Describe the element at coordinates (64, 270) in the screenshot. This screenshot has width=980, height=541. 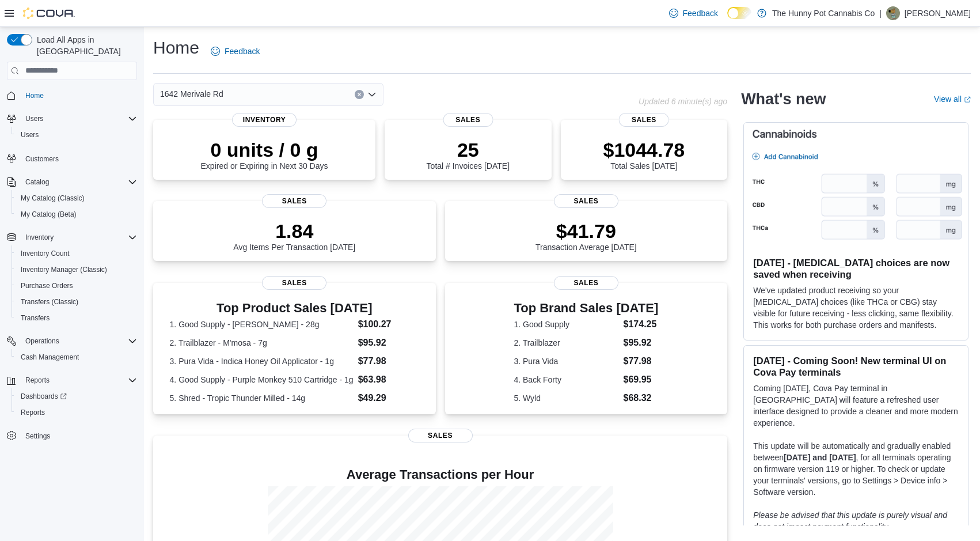
I see `a: Inventory Manager (Classic)` at that location.